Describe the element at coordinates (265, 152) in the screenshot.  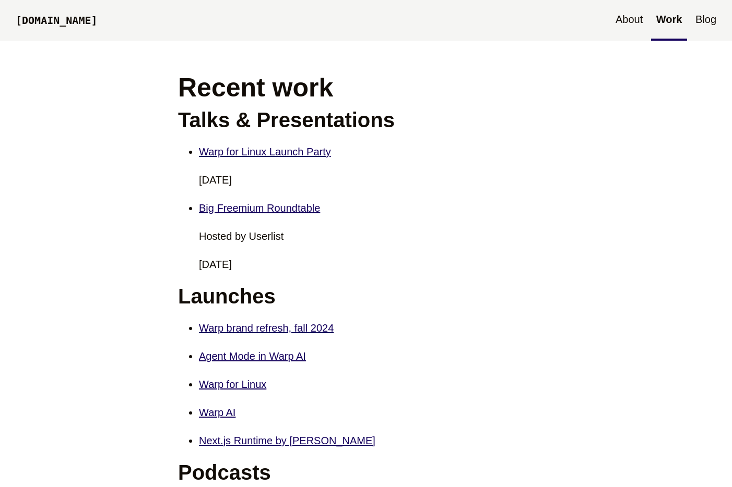
I see `a: Warp for Linux Launch Party` at that location.